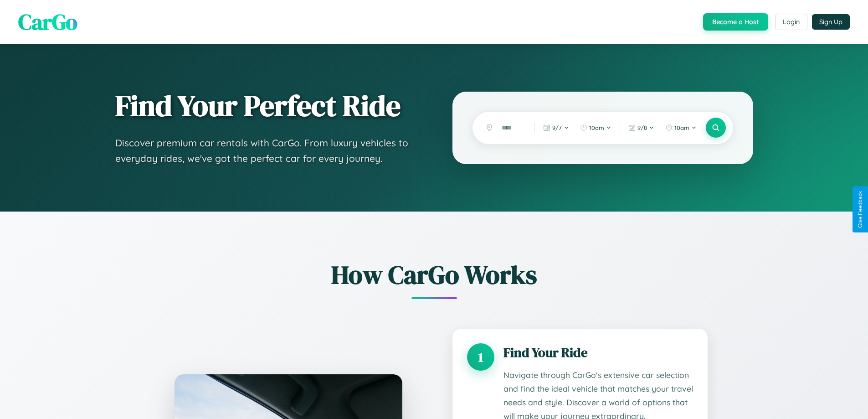 Image resolution: width=868 pixels, height=419 pixels. What do you see at coordinates (860, 209) in the screenshot?
I see `div: Give Feedback` at bounding box center [860, 209].